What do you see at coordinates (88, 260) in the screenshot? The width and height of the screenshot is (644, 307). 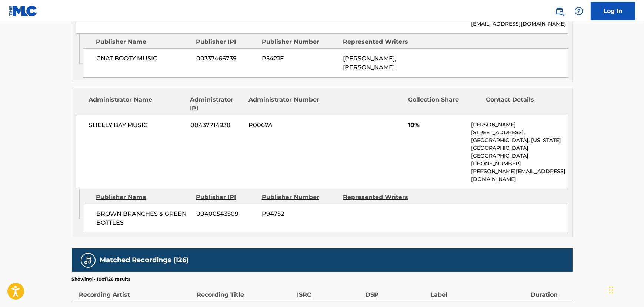 I see `img: Matched Recordings` at bounding box center [88, 260].